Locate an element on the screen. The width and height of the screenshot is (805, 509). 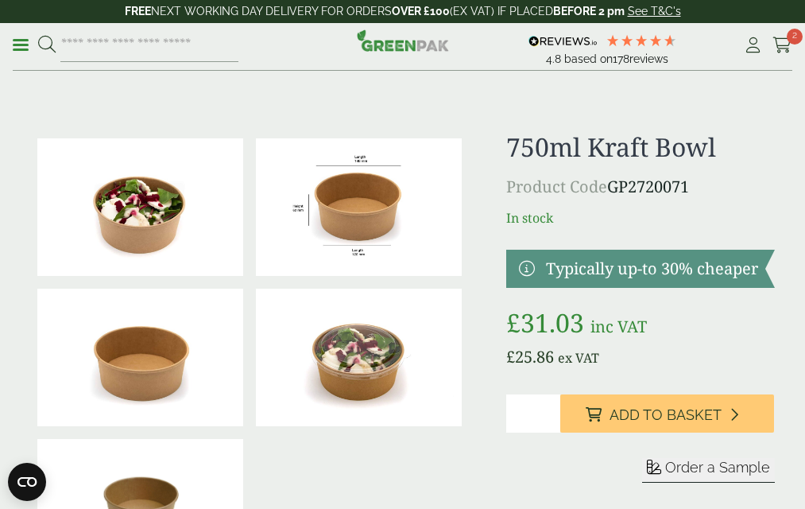
strong: BEFORE 2 pm is located at coordinates (589, 11).